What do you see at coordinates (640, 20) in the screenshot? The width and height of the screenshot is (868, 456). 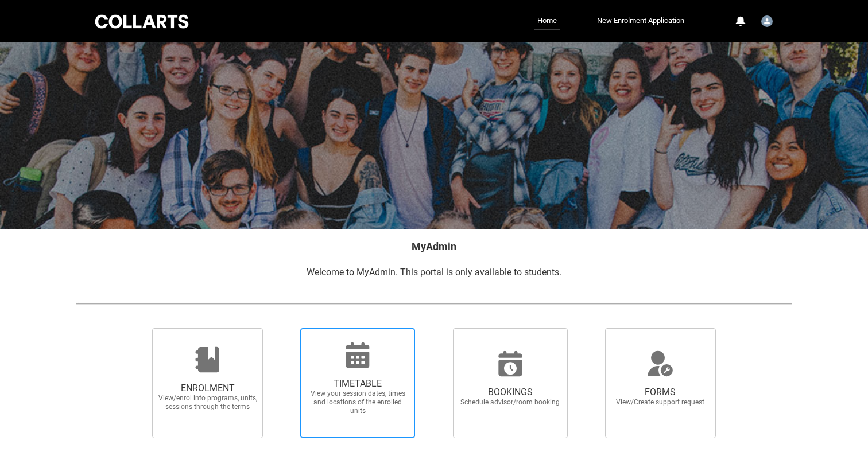 I see `a: New Enrolment Application` at bounding box center [640, 20].